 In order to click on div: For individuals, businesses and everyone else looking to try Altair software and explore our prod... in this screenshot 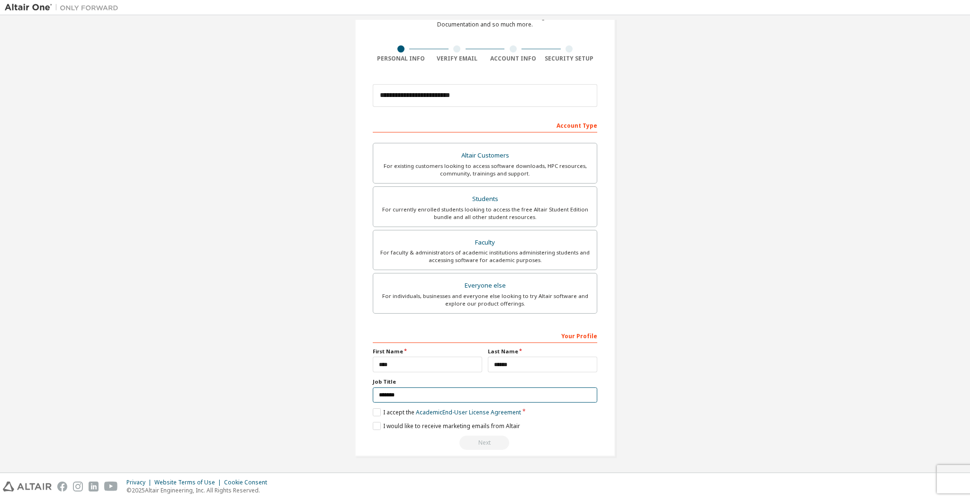, I will do `click(485, 300)`.